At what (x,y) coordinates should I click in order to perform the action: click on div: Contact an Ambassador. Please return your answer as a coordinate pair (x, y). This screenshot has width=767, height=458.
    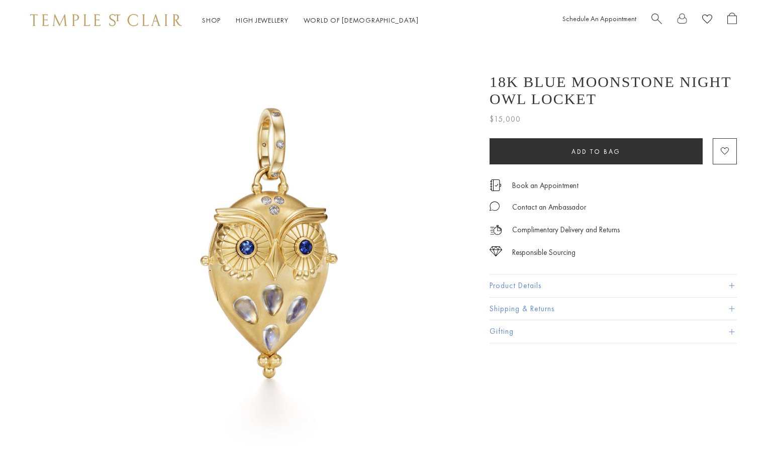
    Looking at the image, I should click on (549, 207).